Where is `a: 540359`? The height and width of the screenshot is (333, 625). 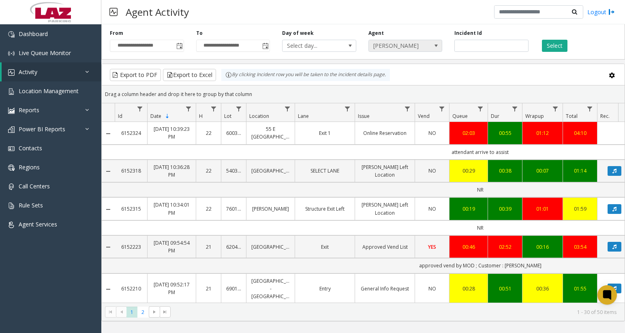
a: 540359 is located at coordinates (234, 171).